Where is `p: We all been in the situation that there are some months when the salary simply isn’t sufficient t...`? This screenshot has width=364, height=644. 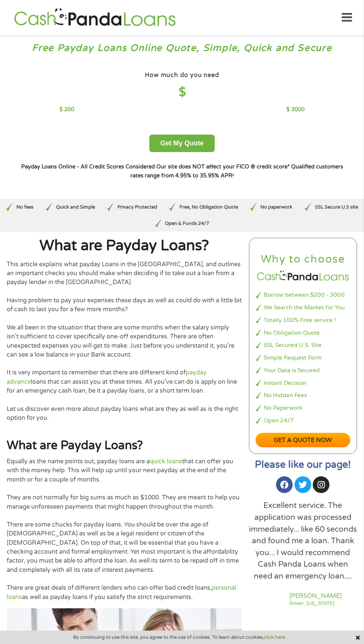
p: We all been in the situation that there are some months when the salary simply isn’t sufficient t... is located at coordinates (124, 341).